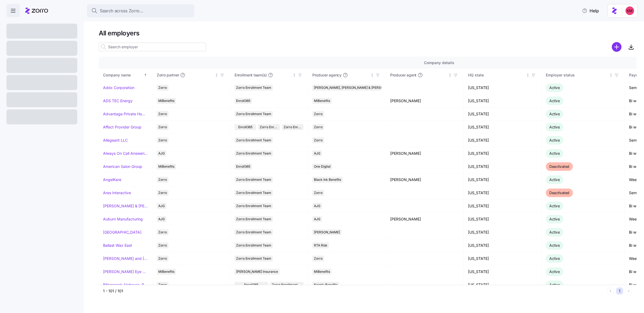 The image size is (644, 313). I want to click on a: ADS TEC Energy, so click(118, 101).